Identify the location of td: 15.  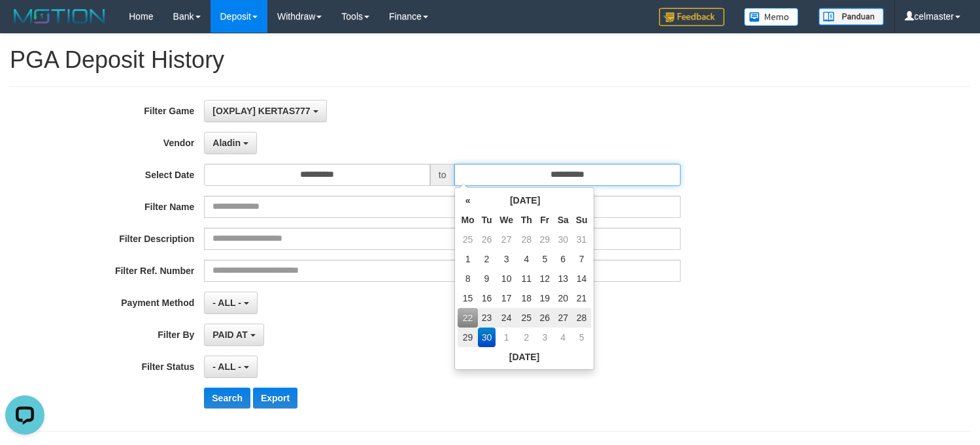
(467, 299).